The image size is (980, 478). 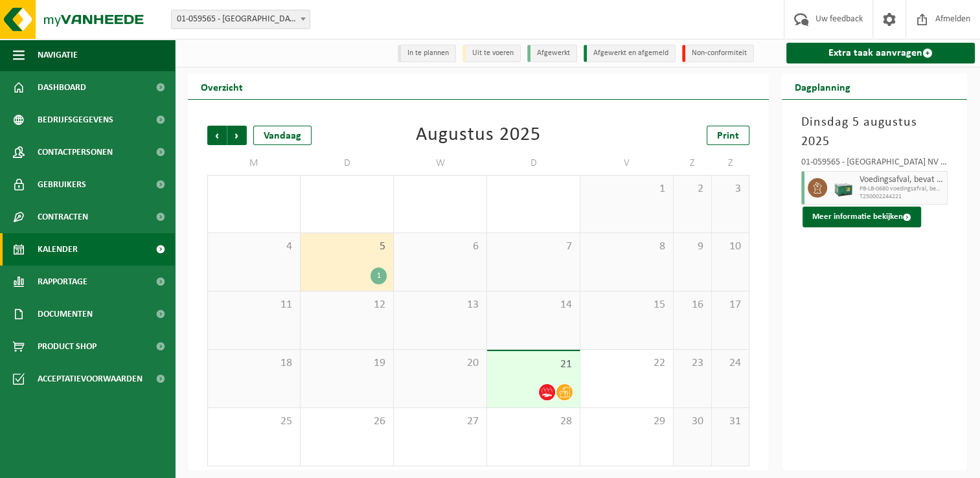 I want to click on div: Vandaag, so click(x=283, y=135).